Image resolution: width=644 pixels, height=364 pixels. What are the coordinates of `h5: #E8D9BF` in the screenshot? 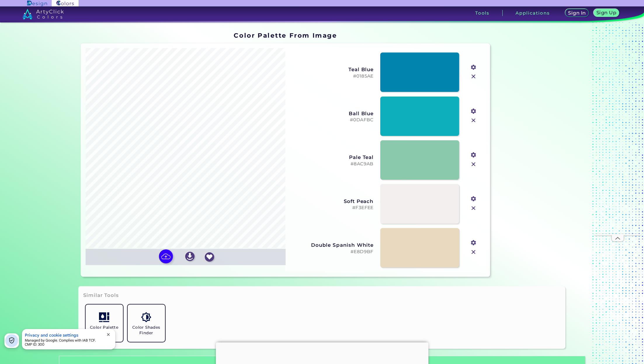 It's located at (331, 252).